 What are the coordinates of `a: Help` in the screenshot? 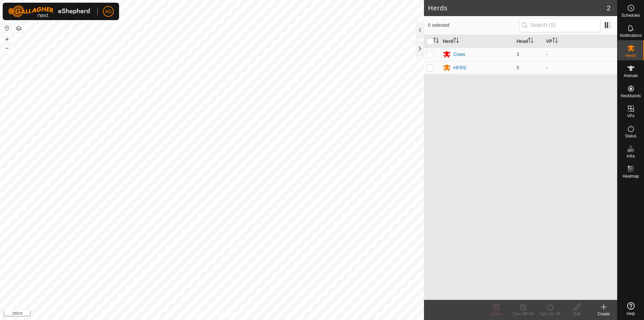 It's located at (631, 309).